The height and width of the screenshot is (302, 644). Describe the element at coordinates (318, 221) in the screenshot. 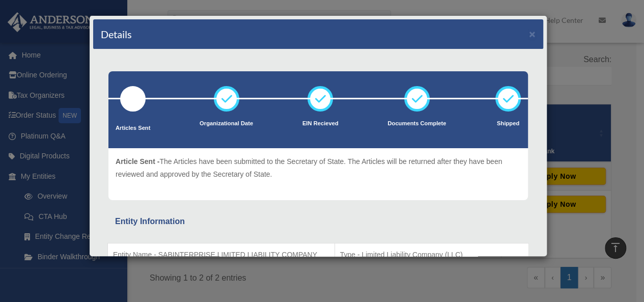

I see `div: Entity Information` at that location.